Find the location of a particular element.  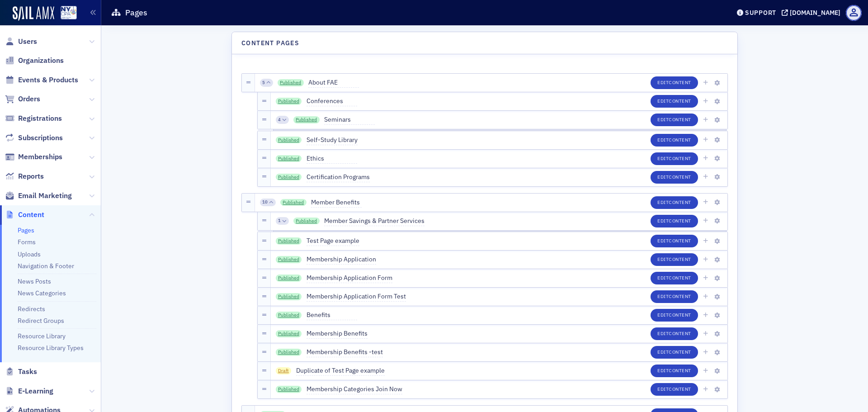

a: E-Learning is located at coordinates (29, 391).